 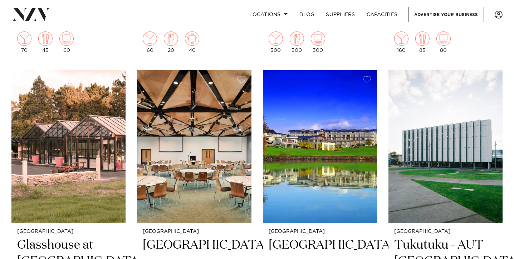 I want to click on a: SUPPLIERS, so click(x=340, y=14).